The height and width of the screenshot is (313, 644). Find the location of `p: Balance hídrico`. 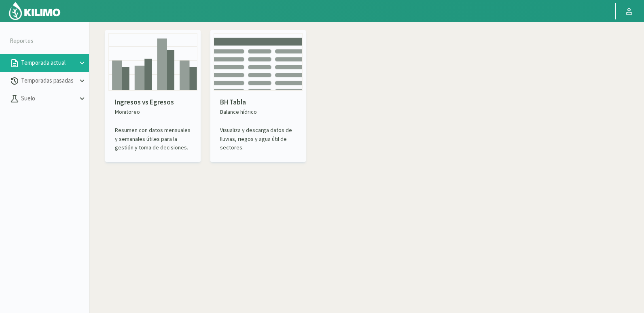

p: Balance hídrico is located at coordinates (258, 112).